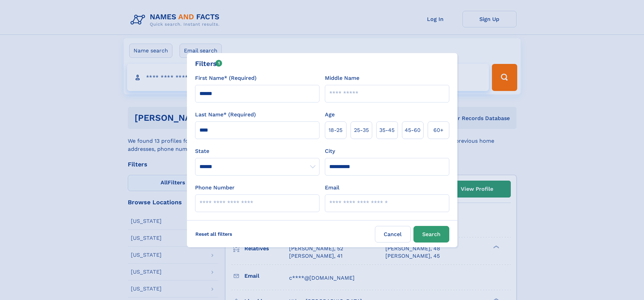 This screenshot has height=300, width=644. I want to click on span: 45‑60, so click(413, 130).